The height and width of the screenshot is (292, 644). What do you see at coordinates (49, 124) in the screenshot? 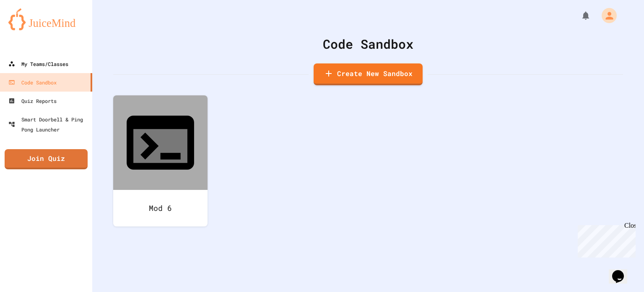
I see `div: Smart Doorbell & Ping Pong Launcher` at bounding box center [49, 124].